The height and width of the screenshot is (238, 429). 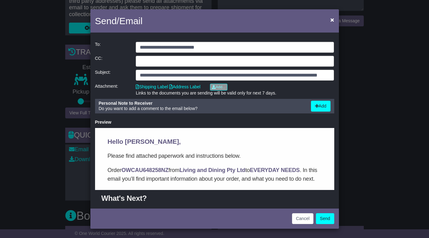 What do you see at coordinates (112, 47) in the screenshot?
I see `div: To:` at bounding box center [112, 47].